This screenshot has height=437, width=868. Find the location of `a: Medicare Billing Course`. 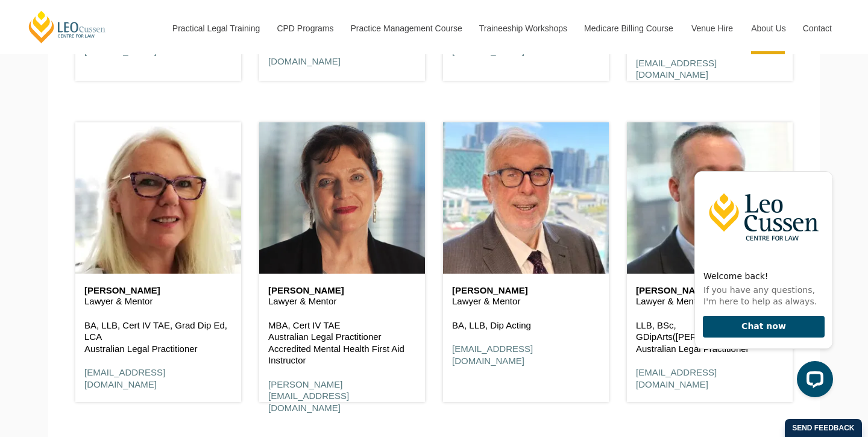

a: Medicare Billing Course is located at coordinates (629, 28).